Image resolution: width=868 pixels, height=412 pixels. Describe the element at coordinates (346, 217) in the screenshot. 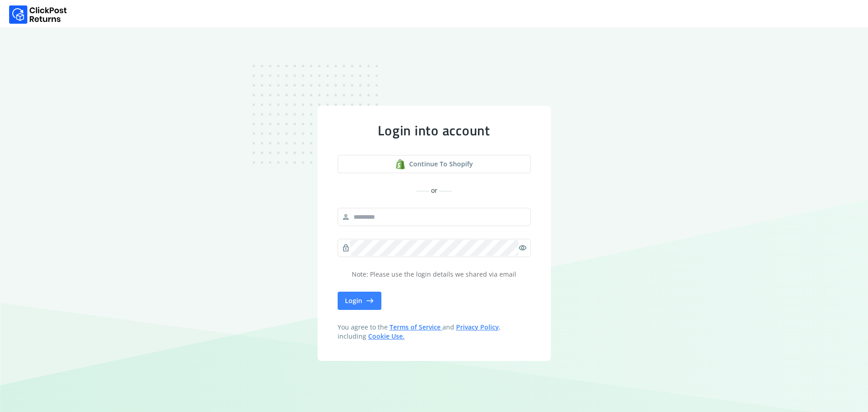

I see `span: person` at that location.